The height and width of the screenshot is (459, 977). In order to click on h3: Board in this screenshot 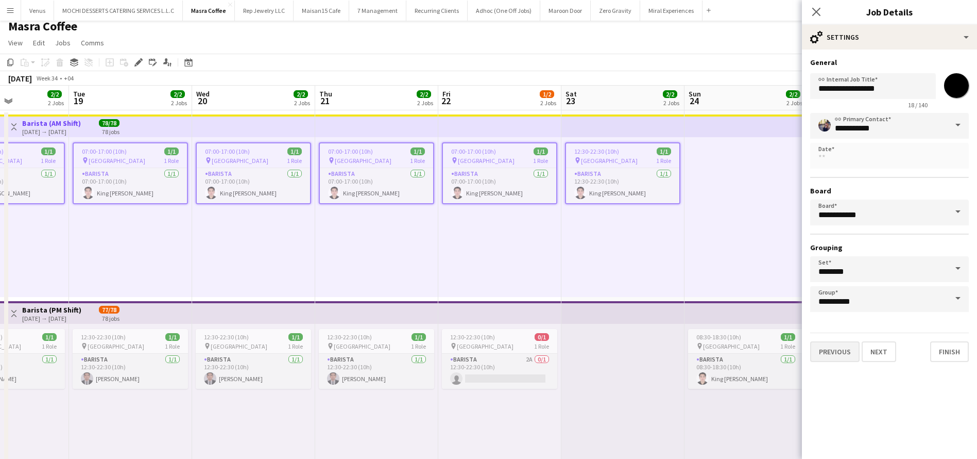, I will do `click(890, 191)`.